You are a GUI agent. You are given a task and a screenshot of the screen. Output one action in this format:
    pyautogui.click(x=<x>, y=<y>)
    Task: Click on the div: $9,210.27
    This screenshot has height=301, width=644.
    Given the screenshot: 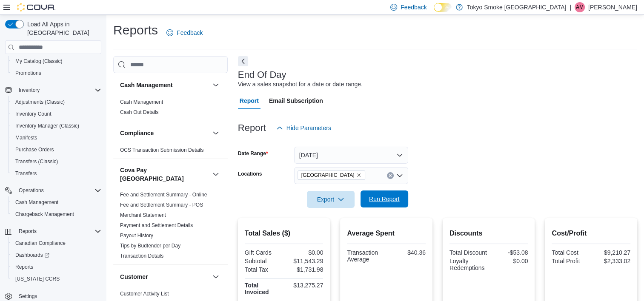 What is the action you would take?
    pyautogui.click(x=611, y=252)
    